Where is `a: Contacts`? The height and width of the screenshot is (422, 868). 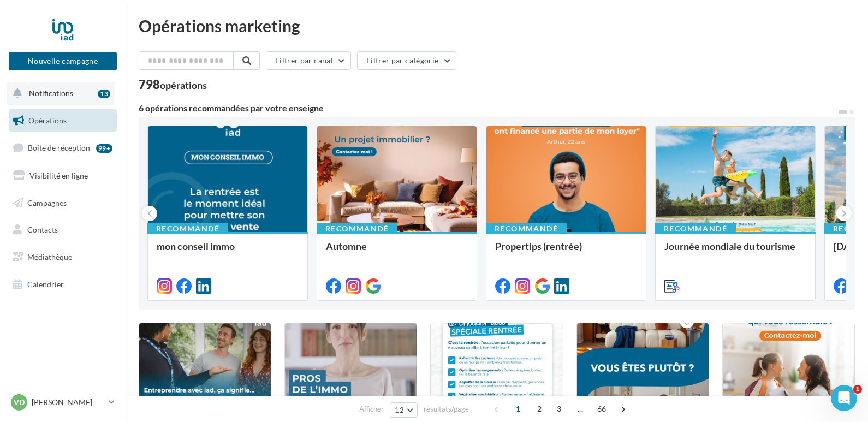 a: Contacts is located at coordinates (63, 230).